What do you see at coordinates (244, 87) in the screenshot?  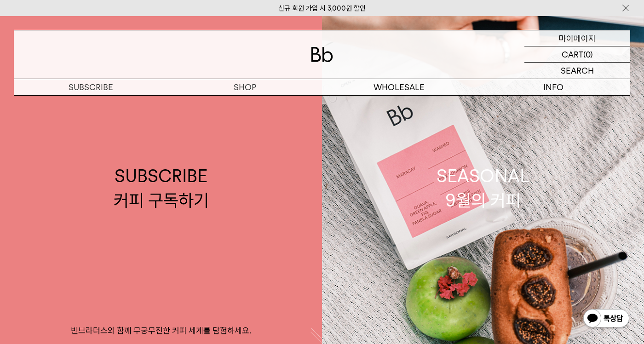 I see `a: SHOP` at bounding box center [244, 87].